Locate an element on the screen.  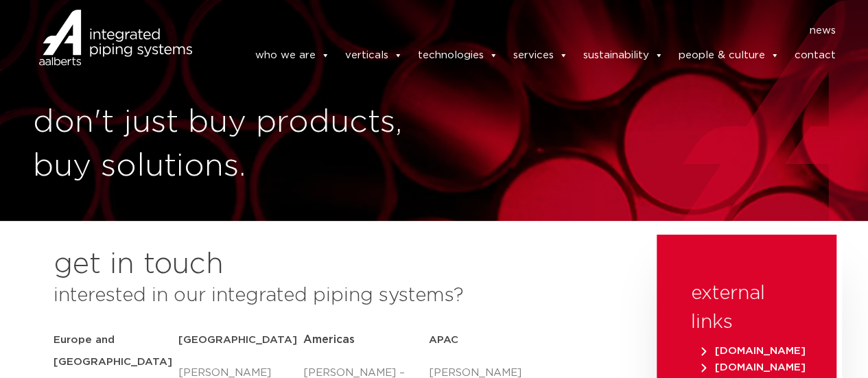
a: people & culture is located at coordinates (727, 56).